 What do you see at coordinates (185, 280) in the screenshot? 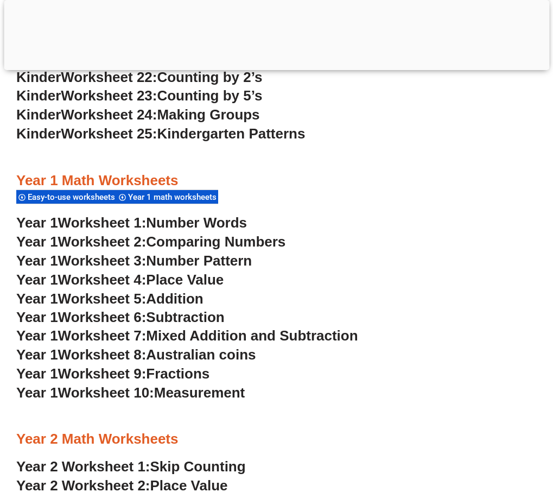
I see `span: Place Value` at bounding box center [185, 280].